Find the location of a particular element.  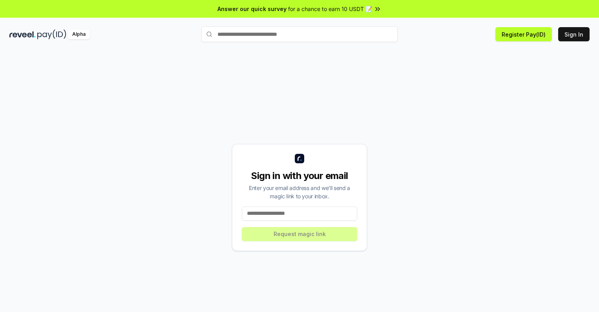

div: Enter your email address and we’ll send a magic link to your inbox. is located at coordinates (300, 192).